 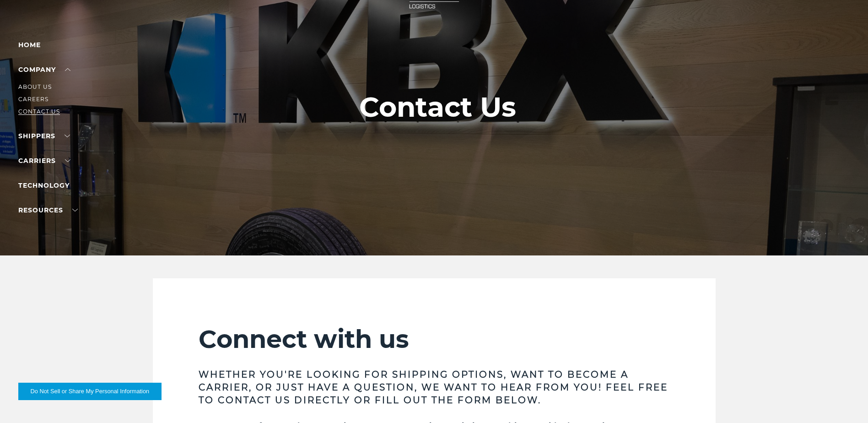 What do you see at coordinates (39, 111) in the screenshot?
I see `a: Contact Us` at bounding box center [39, 111].